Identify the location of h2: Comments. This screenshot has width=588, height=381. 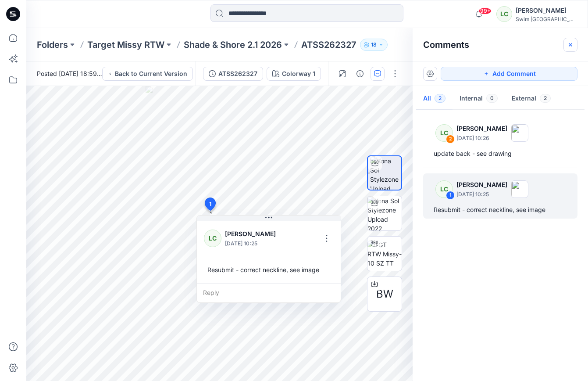
(446, 45).